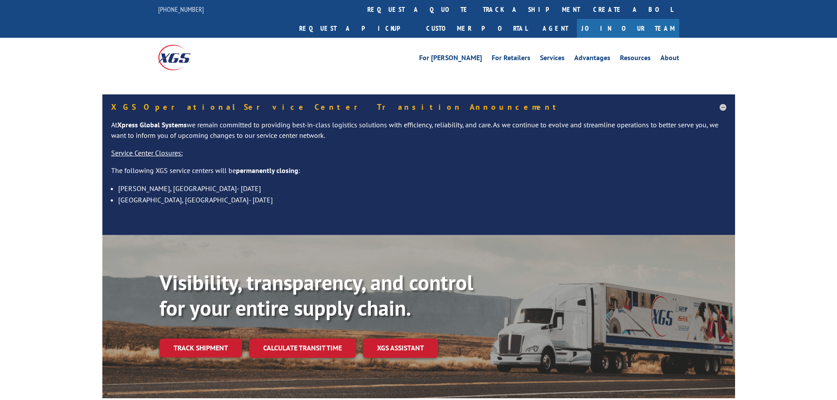  Describe the element at coordinates (511, 59) in the screenshot. I see `a: For Retailers` at that location.